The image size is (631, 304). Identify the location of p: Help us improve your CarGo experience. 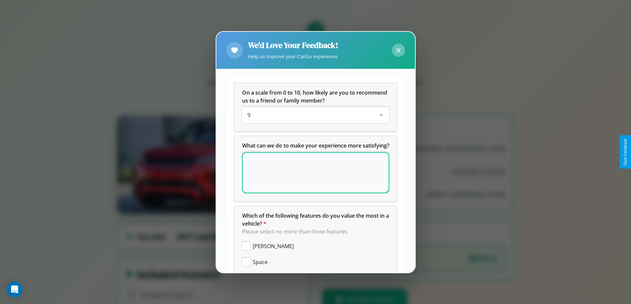
(293, 56).